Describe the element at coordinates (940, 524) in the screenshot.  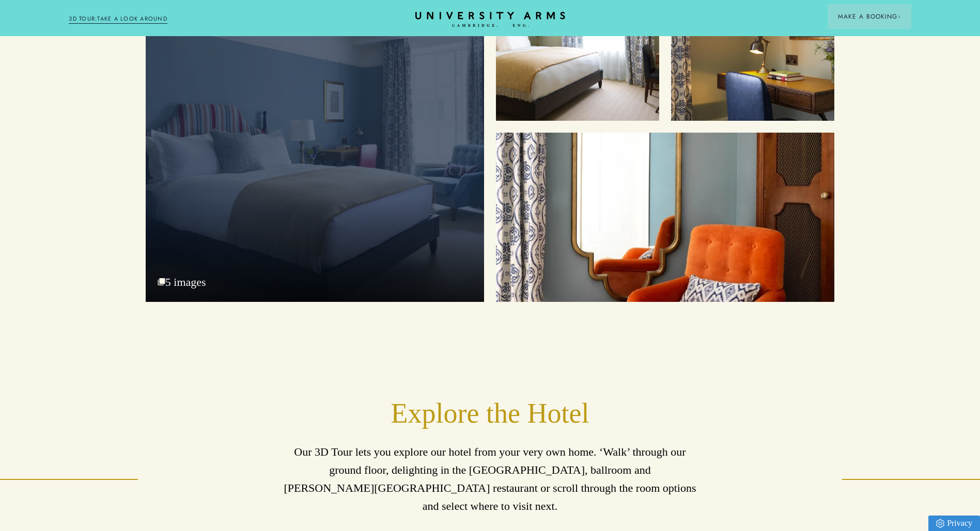
I see `img: Privacy` at that location.